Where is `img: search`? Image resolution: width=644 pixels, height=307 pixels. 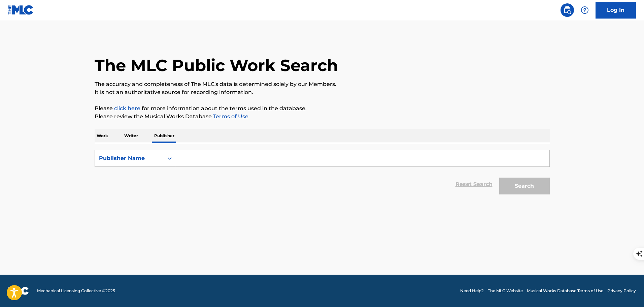
img: search is located at coordinates (567, 10).